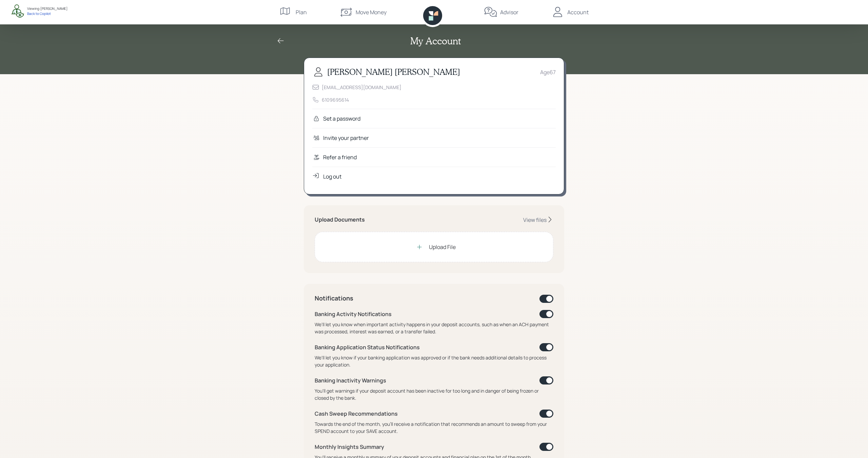 Image resolution: width=868 pixels, height=458 pixels. What do you see at coordinates (436, 41) in the screenshot?
I see `h2: My Account` at bounding box center [436, 41].